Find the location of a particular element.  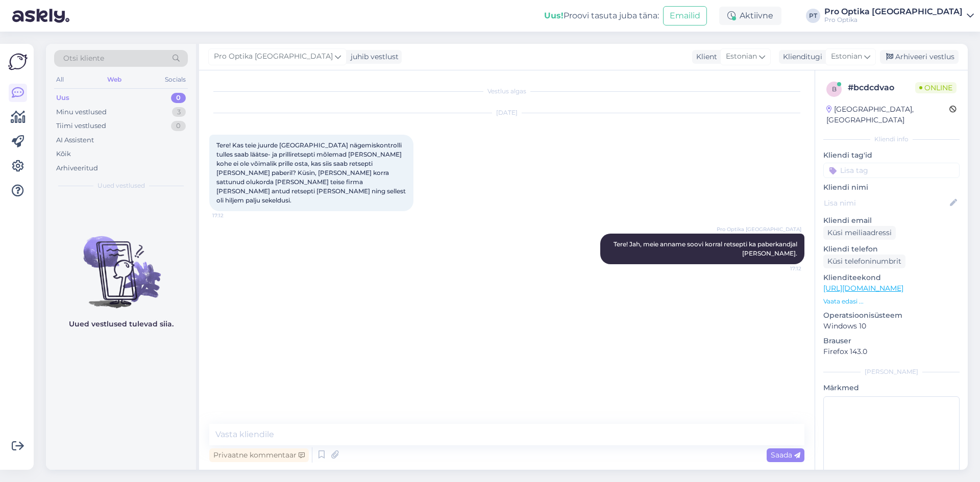

div: Tiimi vestlused is located at coordinates (81, 126).